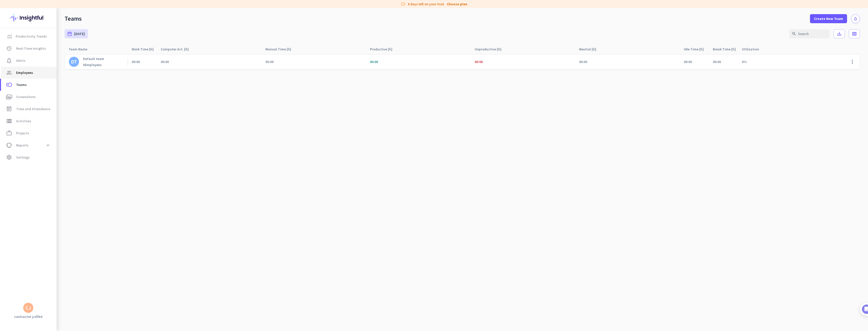  Describe the element at coordinates (794, 34) in the screenshot. I see `i: search` at that location.